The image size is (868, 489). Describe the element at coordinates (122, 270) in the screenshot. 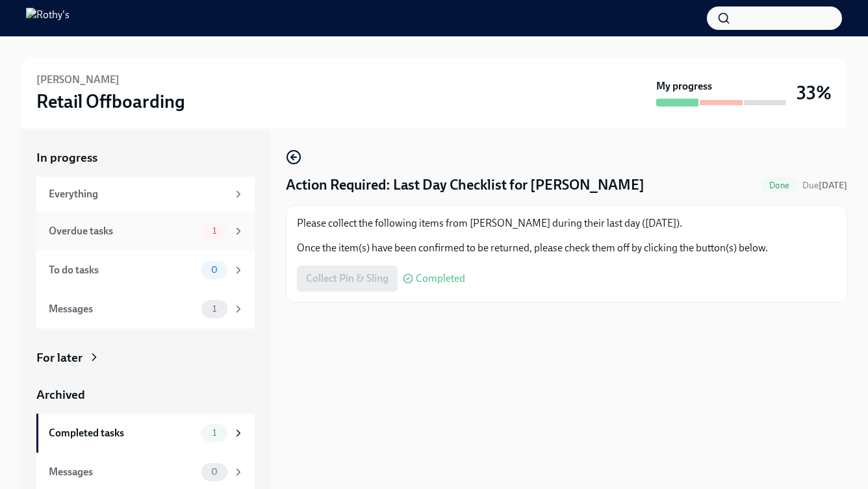

I see `div: To do tasks` at that location.